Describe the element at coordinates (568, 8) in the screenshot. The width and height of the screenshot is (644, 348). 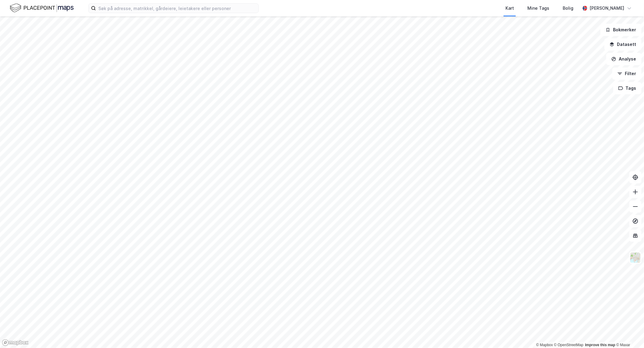
I see `div: Bolig` at that location.